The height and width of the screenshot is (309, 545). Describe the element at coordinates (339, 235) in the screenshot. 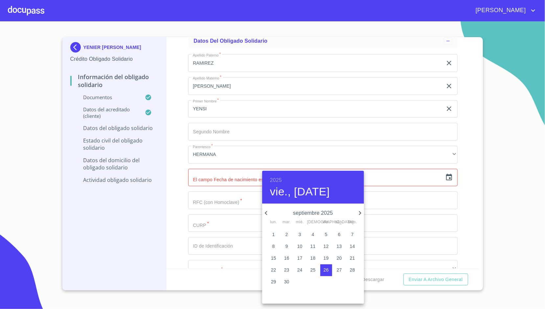

I see `button: 6` at that location.